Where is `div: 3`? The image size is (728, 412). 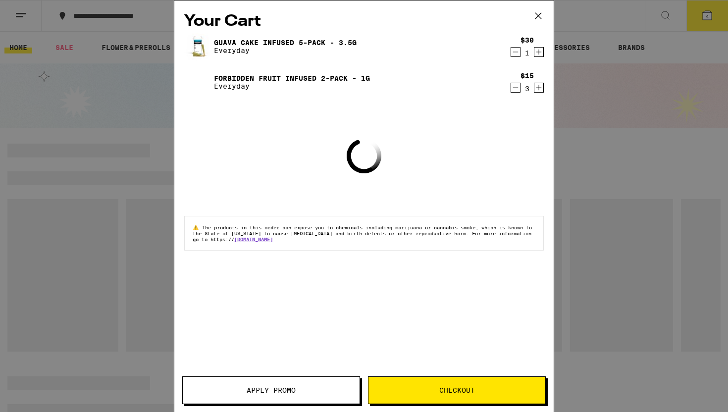 div: 3 is located at coordinates (527, 89).